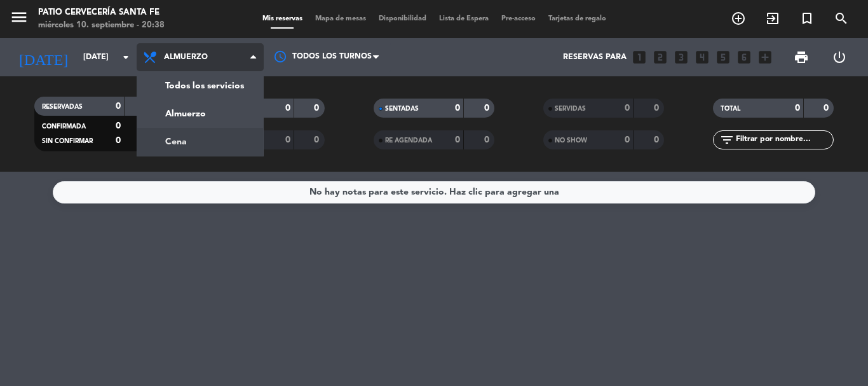  What do you see at coordinates (402, 109) in the screenshot?
I see `span: SENTADAS` at bounding box center [402, 109].